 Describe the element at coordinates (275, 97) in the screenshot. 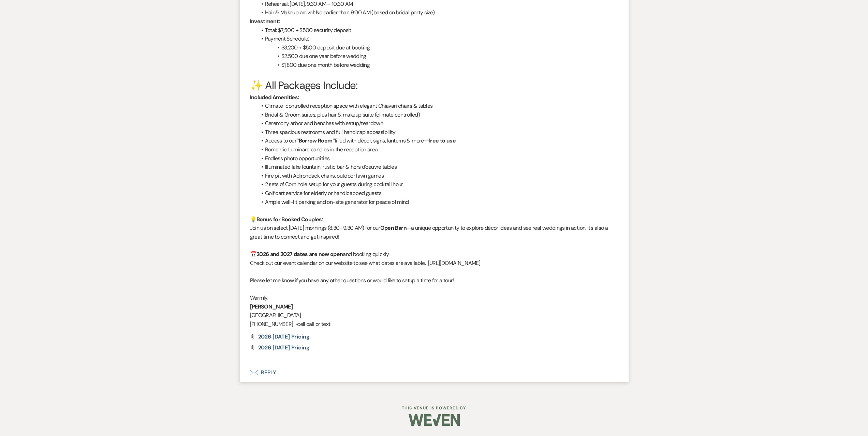

I see `strong: Included Amenities:` at that location.